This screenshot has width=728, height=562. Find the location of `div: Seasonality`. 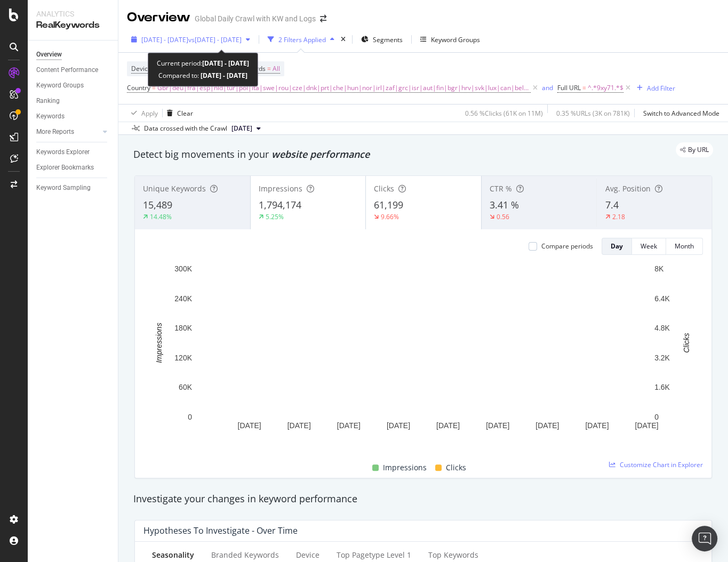

div: Seasonality is located at coordinates (172, 555).